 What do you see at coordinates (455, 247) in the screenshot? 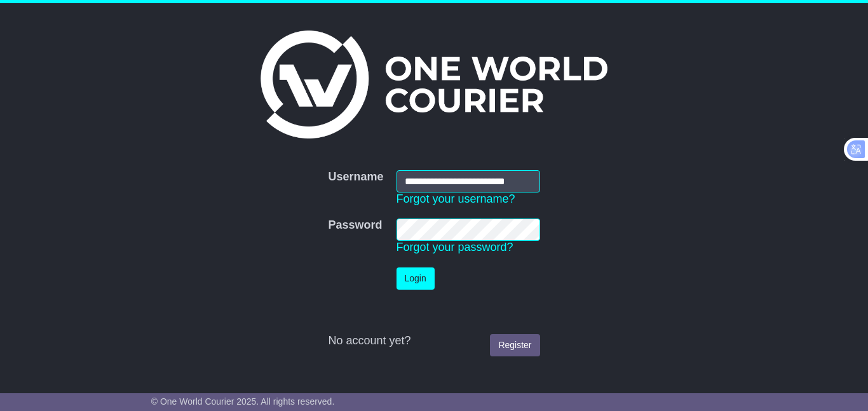
I see `a: Forgot your password?` at bounding box center [455, 247].